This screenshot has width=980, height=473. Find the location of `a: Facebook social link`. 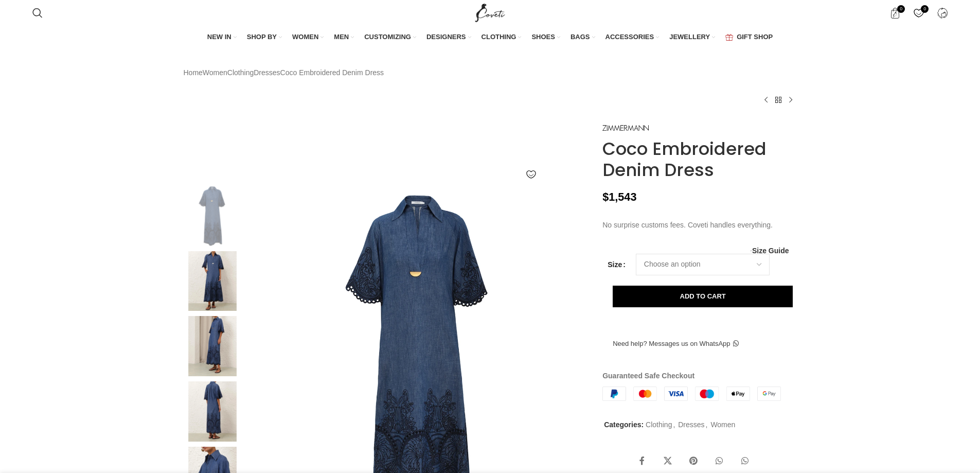

a: Facebook social link is located at coordinates (642, 461).